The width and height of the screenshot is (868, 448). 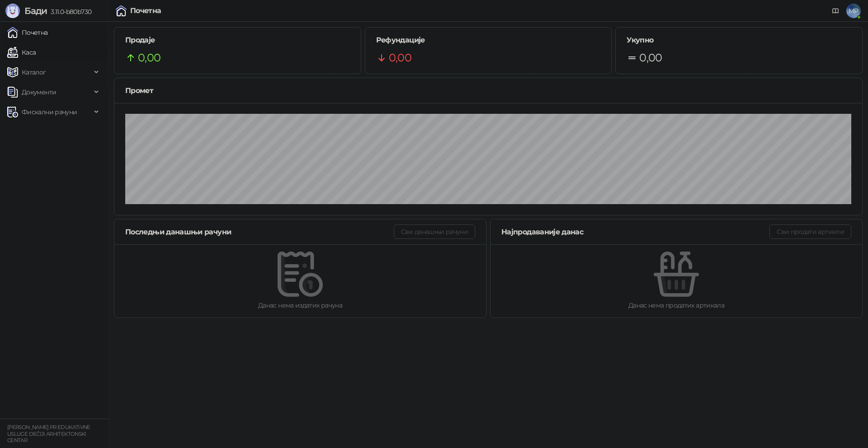 What do you see at coordinates (27, 32) in the screenshot?
I see `a: Почетна` at bounding box center [27, 32].